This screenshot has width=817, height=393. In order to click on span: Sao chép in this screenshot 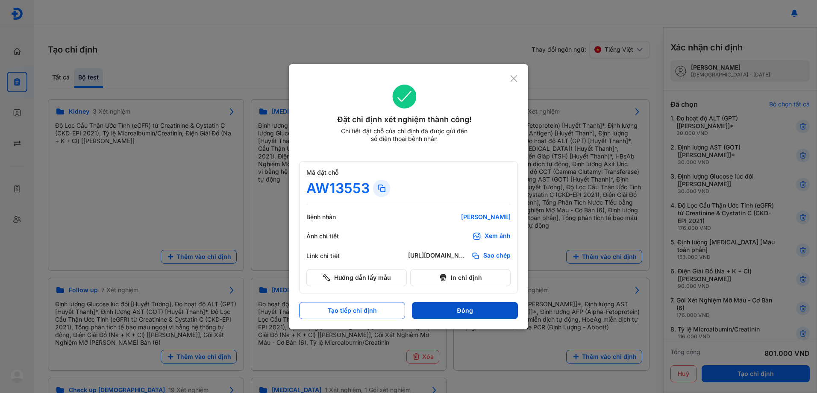, I will do `click(497, 256)`.